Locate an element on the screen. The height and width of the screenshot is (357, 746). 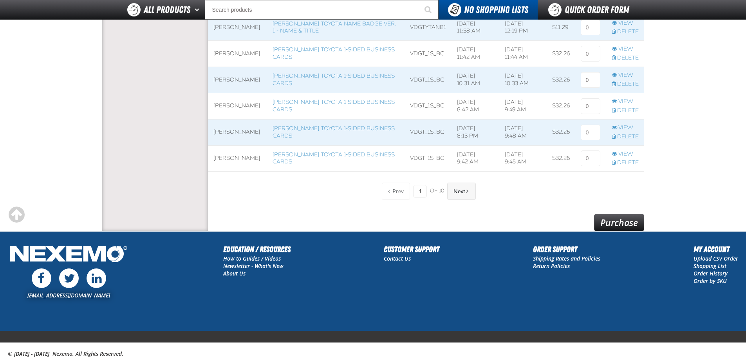
a: Return Policies is located at coordinates (551, 265).